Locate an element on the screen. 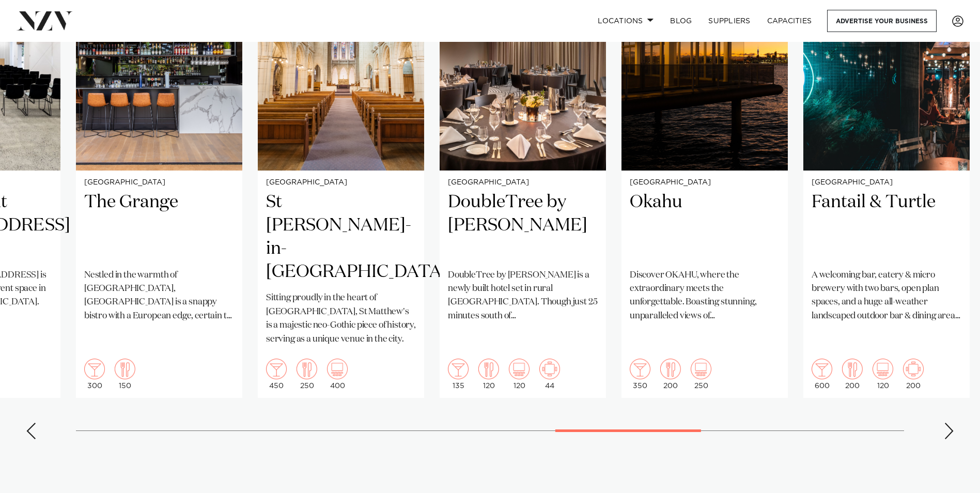 The height and width of the screenshot is (493, 980). p: A welcoming bar, eatery & micro brewery with two bars, open plan spaces, and a huge all-weather l... is located at coordinates (887, 296).